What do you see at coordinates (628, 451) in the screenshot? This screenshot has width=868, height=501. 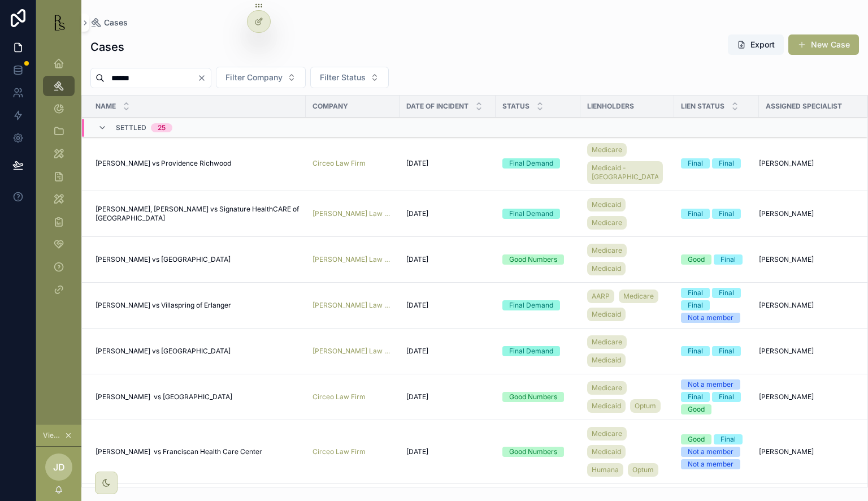 I see `a: MedicareMedicaidHumanaOptum` at bounding box center [628, 451].